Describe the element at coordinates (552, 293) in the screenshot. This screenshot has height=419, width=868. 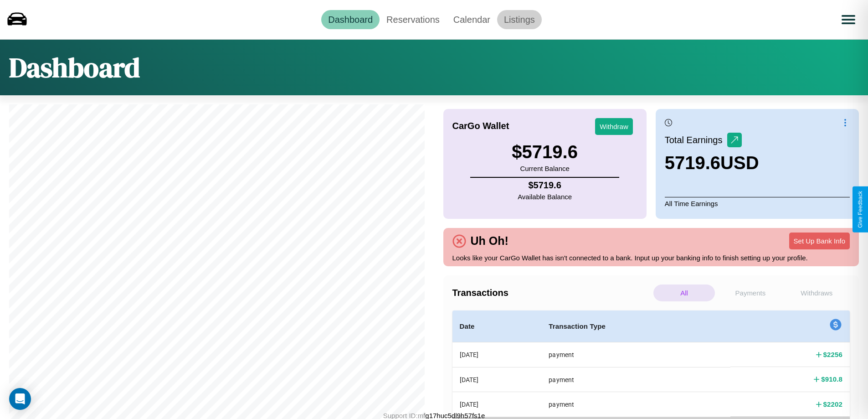
I see `h4: Transactions` at that location.